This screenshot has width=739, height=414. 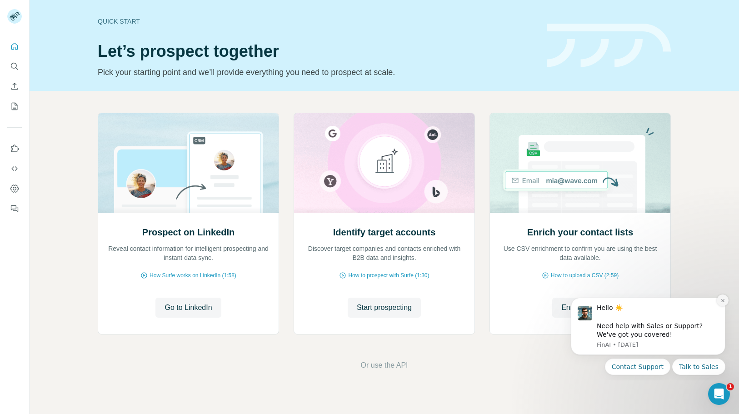 I want to click on button: Search, so click(x=15, y=66).